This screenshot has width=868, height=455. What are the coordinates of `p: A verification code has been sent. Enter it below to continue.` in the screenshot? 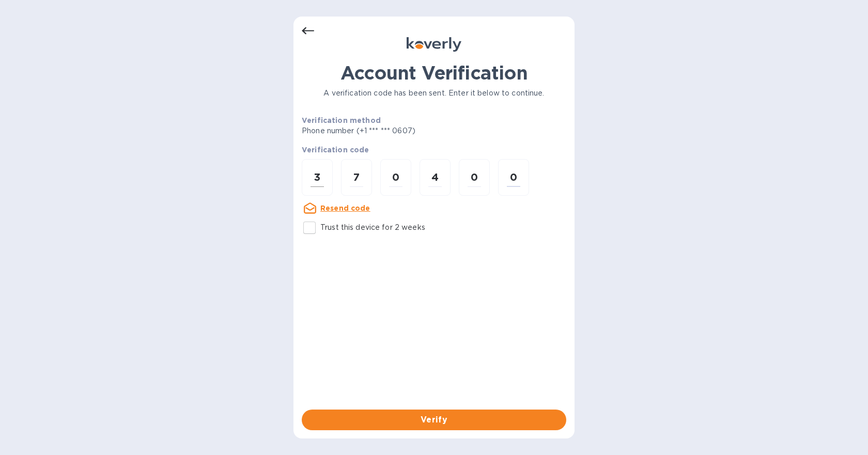 It's located at (434, 93).